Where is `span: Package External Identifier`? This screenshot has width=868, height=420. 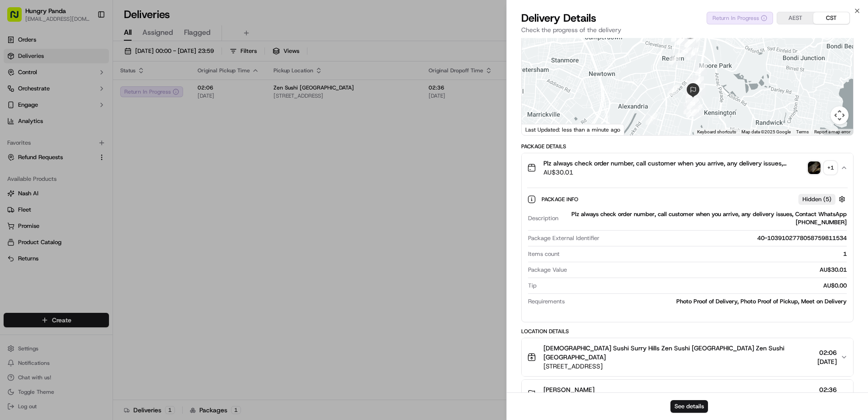
span: Package External Identifier is located at coordinates (564, 238).